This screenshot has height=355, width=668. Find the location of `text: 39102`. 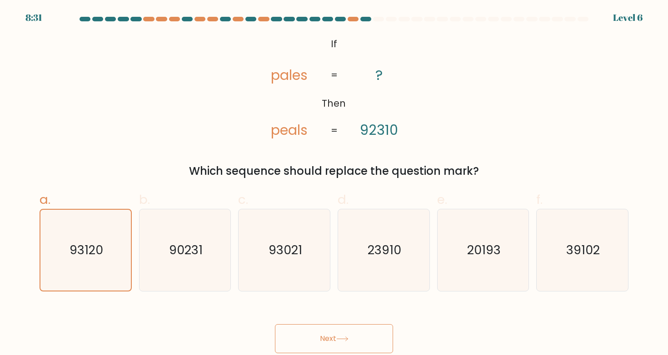

text: 39102 is located at coordinates (583, 250).